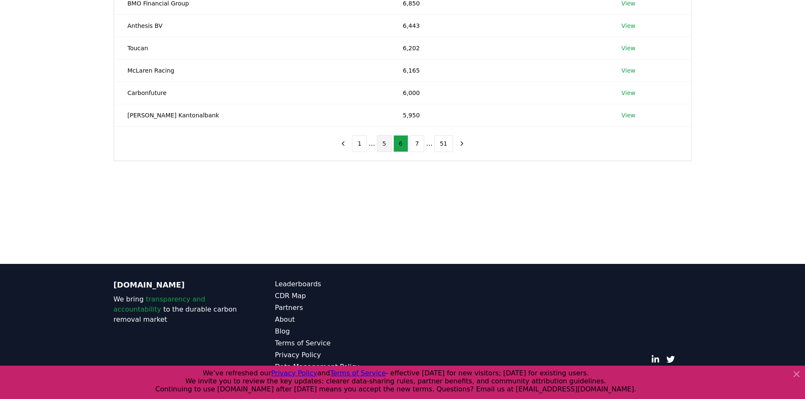 Image resolution: width=805 pixels, height=399 pixels. Describe the element at coordinates (670, 360) in the screenshot. I see `a: Twitter` at that location.